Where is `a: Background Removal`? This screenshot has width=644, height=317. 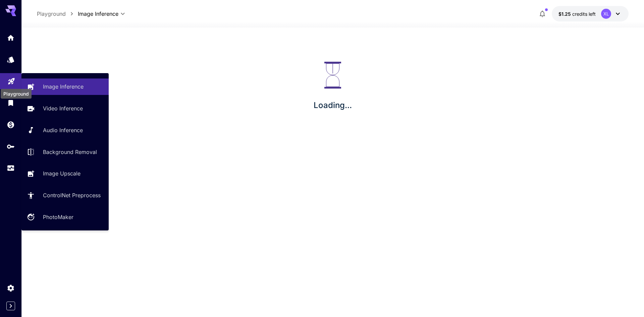
a: Background Removal is located at coordinates (65, 151).